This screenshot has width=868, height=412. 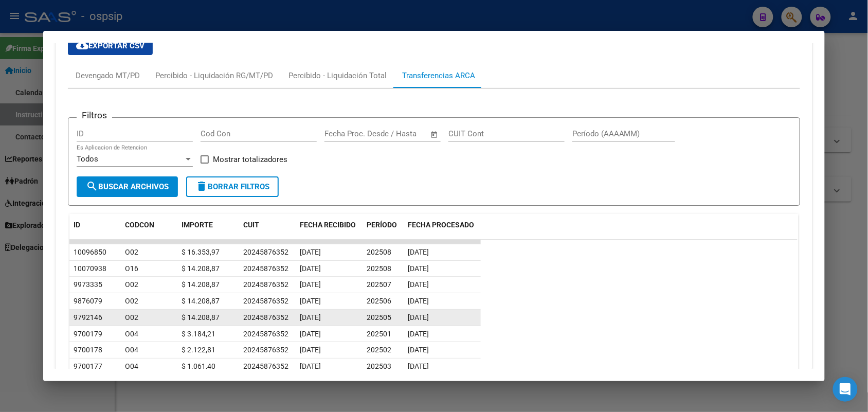 What do you see at coordinates (88, 349) in the screenshot?
I see `span: 9700178` at bounding box center [88, 349].